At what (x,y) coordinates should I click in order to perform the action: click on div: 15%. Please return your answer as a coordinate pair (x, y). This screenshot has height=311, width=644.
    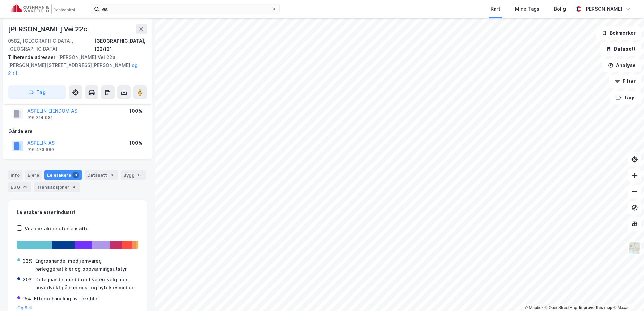
    Looking at the image, I should click on (27, 299).